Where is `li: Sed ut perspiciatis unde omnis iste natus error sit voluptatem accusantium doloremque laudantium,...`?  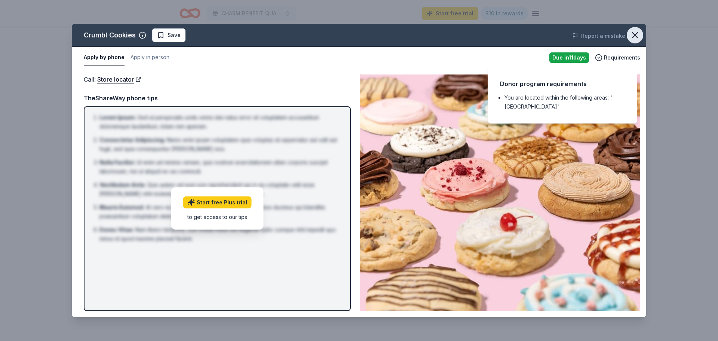
li: Sed ut perspiciatis unde omnis iste natus error sit voluptatem accusantium doloremque laudantium,... is located at coordinates (219, 122).